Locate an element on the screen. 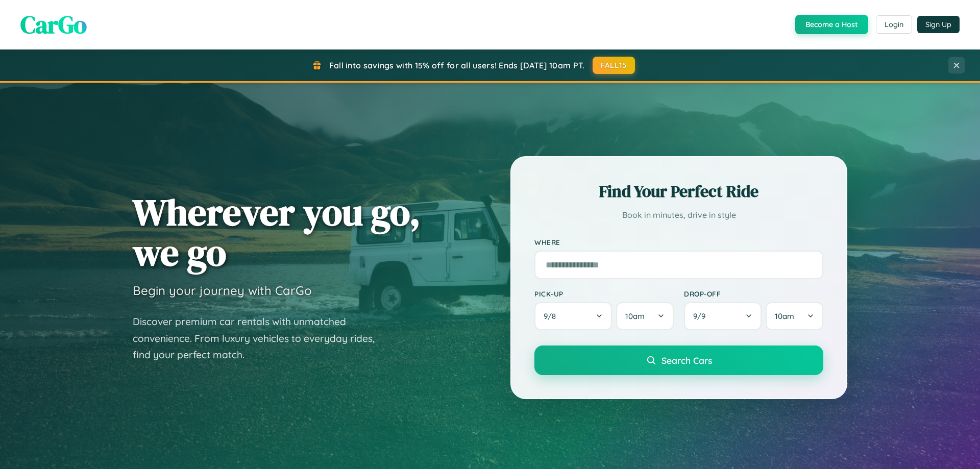 The width and height of the screenshot is (980, 469). p: Book in minutes, drive in style is located at coordinates (679, 214).